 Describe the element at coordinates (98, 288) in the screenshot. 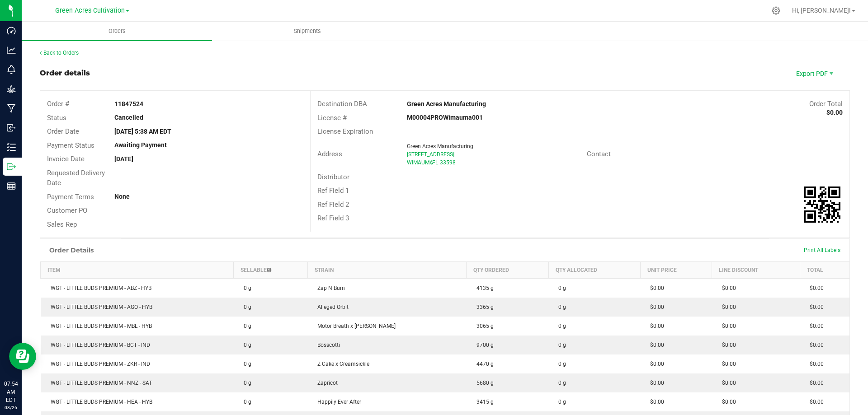

I see `span: WGT - LITTLE BUDS PREMIUM - ABZ - HYB` at that location.